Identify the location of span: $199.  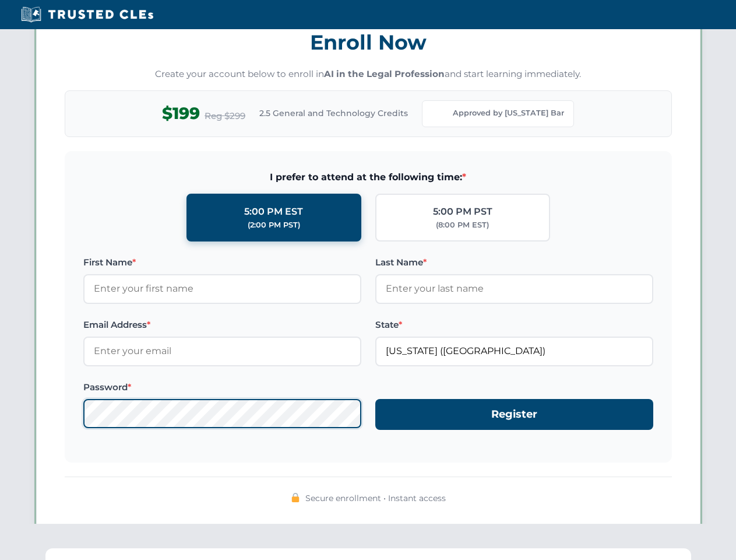
(181, 113).